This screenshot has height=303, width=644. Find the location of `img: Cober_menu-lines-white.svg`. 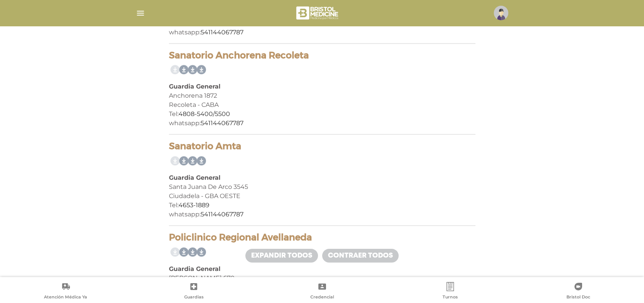

img: Cober_menu-lines-white.svg is located at coordinates (140, 13).